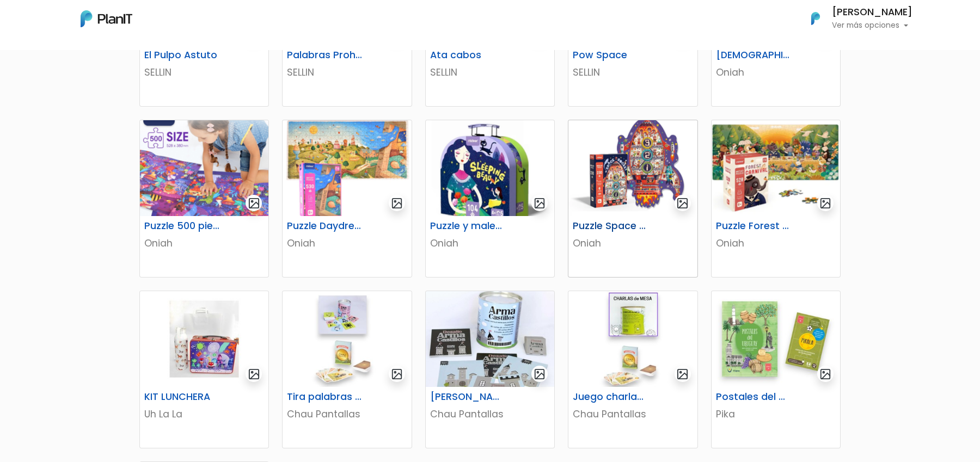  What do you see at coordinates (776, 168) in the screenshot?
I see `img: thumb_image__68_.png` at bounding box center [776, 168].